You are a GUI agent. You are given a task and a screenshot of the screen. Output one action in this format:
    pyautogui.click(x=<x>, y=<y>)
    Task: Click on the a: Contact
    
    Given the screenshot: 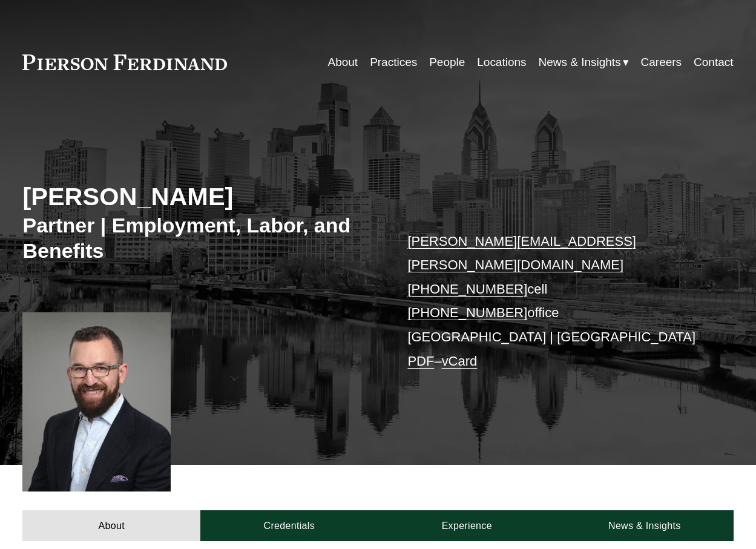 What is the action you would take?
    pyautogui.click(x=713, y=62)
    